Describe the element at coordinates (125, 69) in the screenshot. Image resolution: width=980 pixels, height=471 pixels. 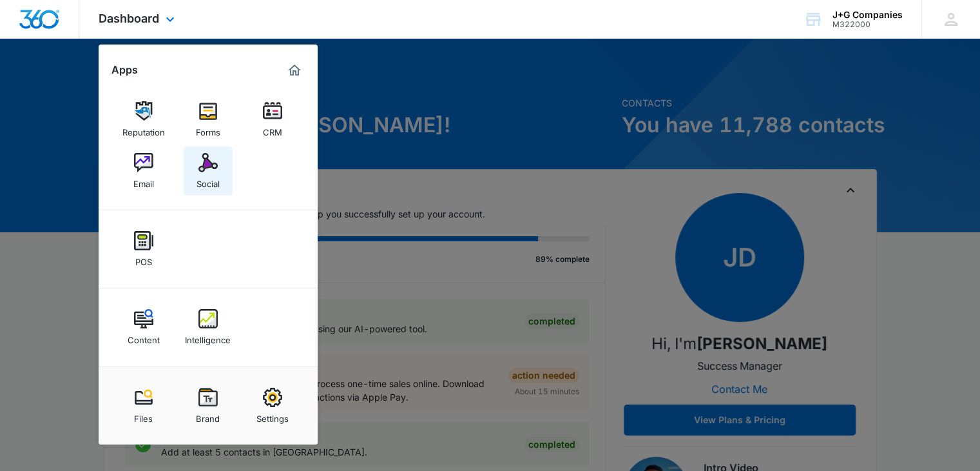
I see `h2: Apps` at that location.